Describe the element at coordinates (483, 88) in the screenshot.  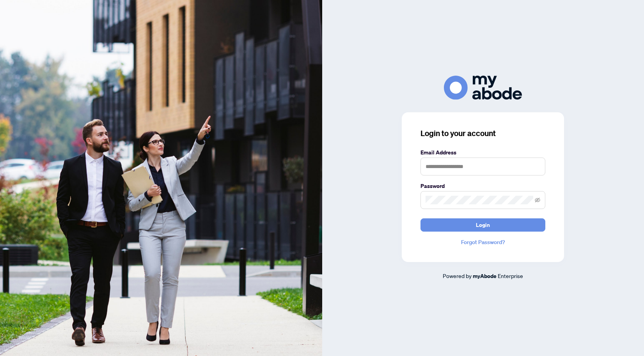
I see `img: ma-logo` at that location.